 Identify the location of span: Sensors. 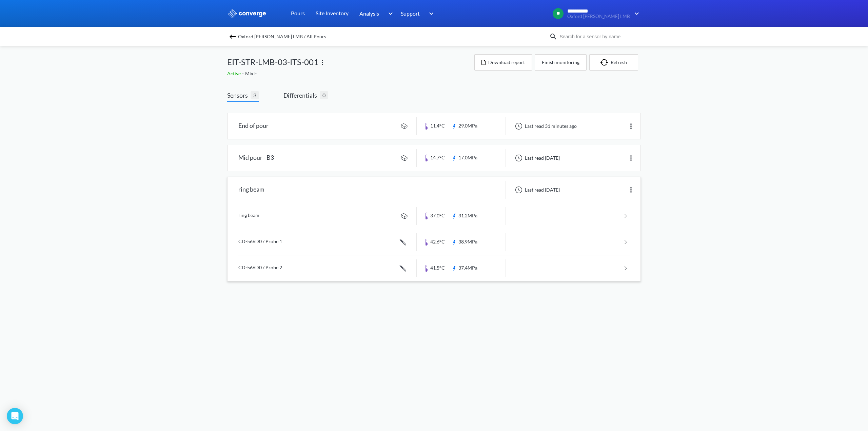
(239, 95).